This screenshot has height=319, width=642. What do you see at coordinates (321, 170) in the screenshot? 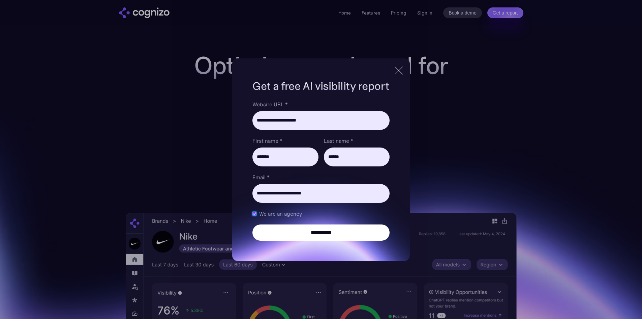
I see `form: Brand Report Form` at bounding box center [321, 170].